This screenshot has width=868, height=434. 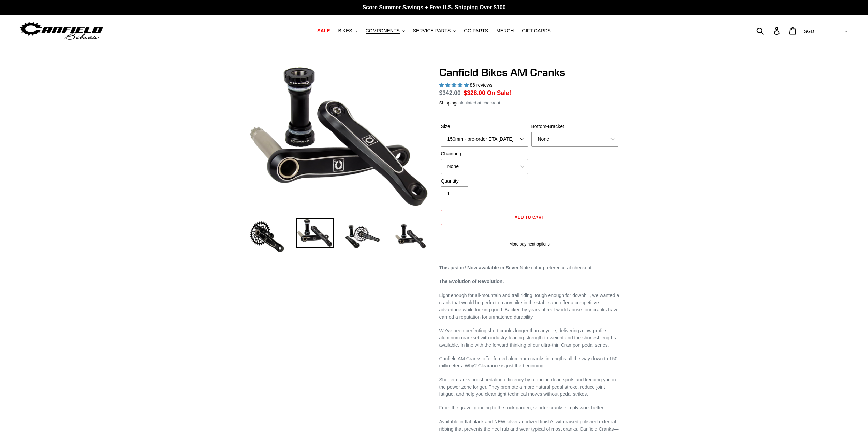 What do you see at coordinates (476, 31) in the screenshot?
I see `span: GG PARTS` at bounding box center [476, 31].